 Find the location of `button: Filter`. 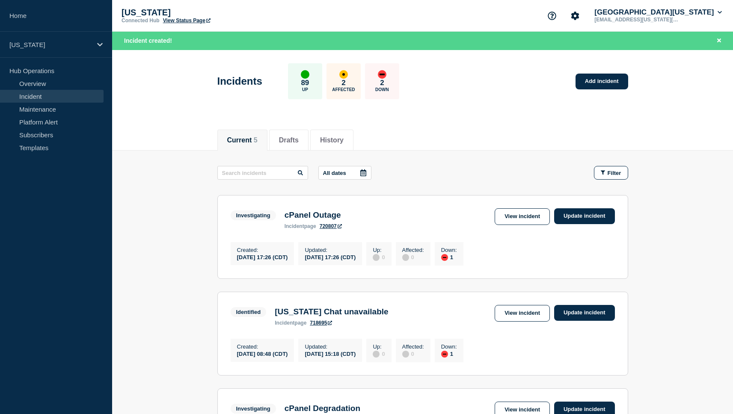

button: Filter is located at coordinates (611, 173).